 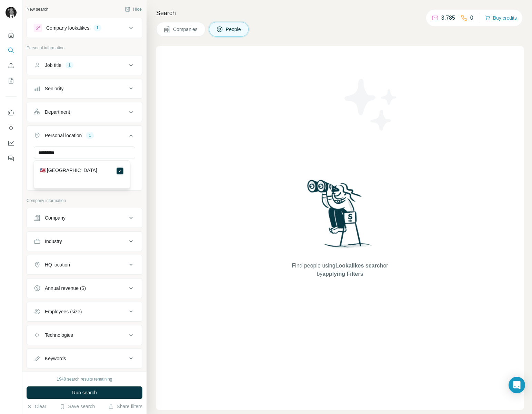 What do you see at coordinates (36, 407) in the screenshot?
I see `button: Clear` at bounding box center [36, 407].